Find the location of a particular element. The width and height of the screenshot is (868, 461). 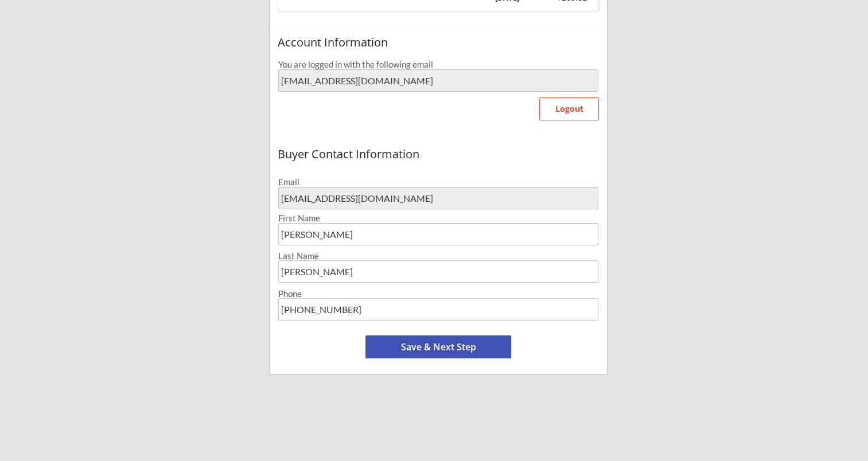

div: First Name is located at coordinates (438, 218).